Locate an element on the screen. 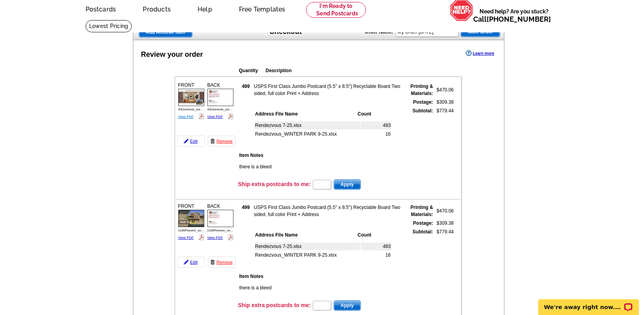 This screenshot has height=315, width=644. p: We're away right now. Please check back later! is located at coordinates (50, 17).